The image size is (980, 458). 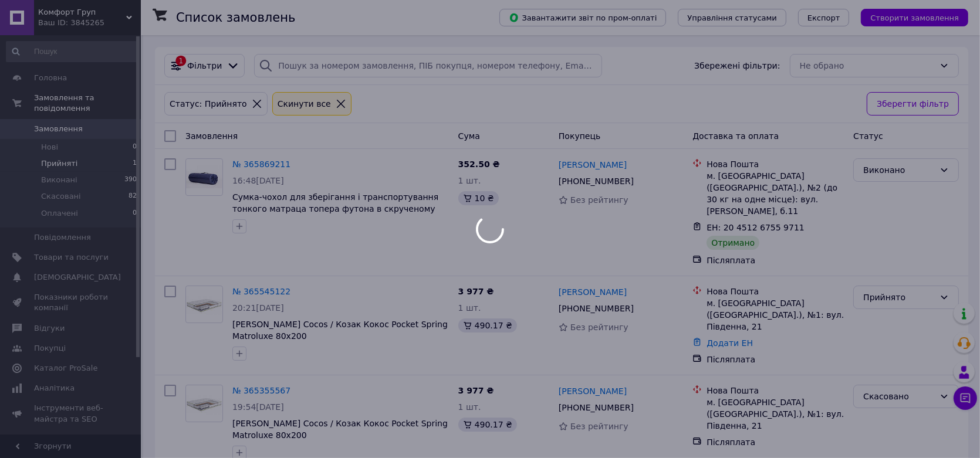 I want to click on input: Пошук за номером замовлення, ПІБ покупця, номером телефону, Email, номером накладної, so click(x=428, y=65).